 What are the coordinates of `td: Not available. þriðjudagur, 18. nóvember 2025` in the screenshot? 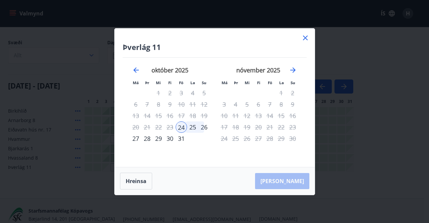 It's located at (236, 127).